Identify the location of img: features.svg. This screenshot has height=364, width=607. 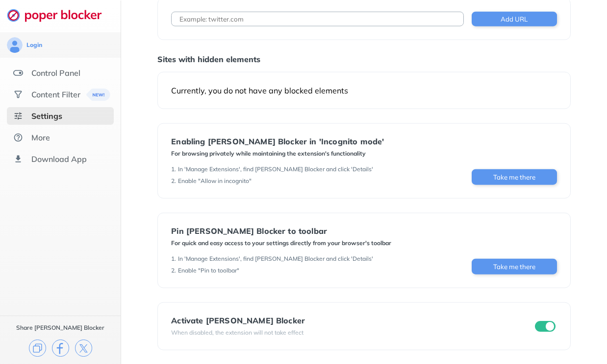
(18, 72).